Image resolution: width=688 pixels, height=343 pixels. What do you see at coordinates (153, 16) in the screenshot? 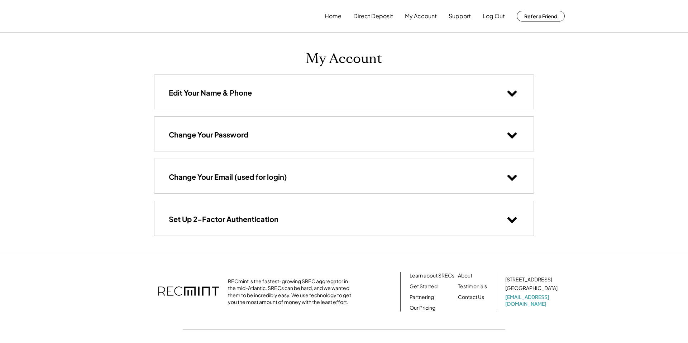
I see `img: yH5BAEAAAAALAAAAAABAAEAAAIBRAA7` at bounding box center [153, 16].